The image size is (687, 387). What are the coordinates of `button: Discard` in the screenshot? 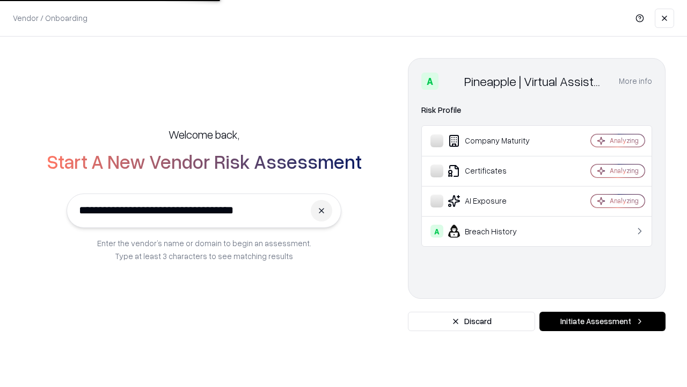 It's located at (471, 321).